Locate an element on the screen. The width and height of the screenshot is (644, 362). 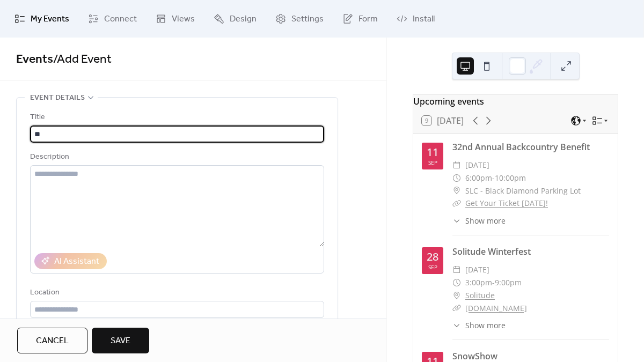
span: Connect is located at coordinates (120, 19).